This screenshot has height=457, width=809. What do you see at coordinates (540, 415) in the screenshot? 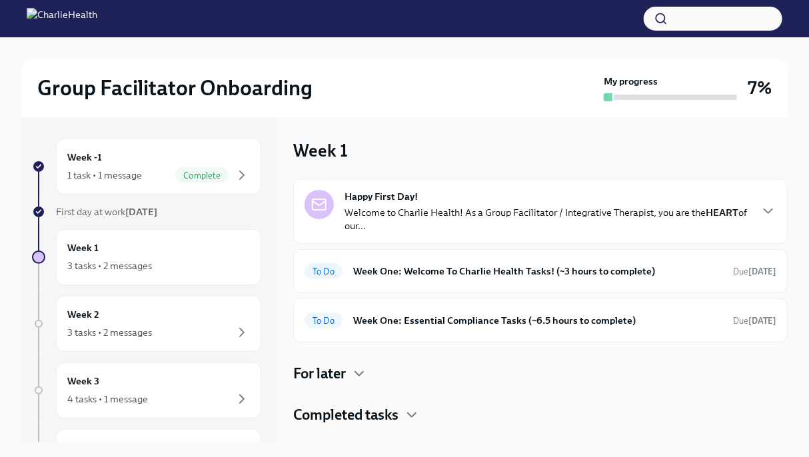
I see `div: Completed tasks` at bounding box center [540, 415].